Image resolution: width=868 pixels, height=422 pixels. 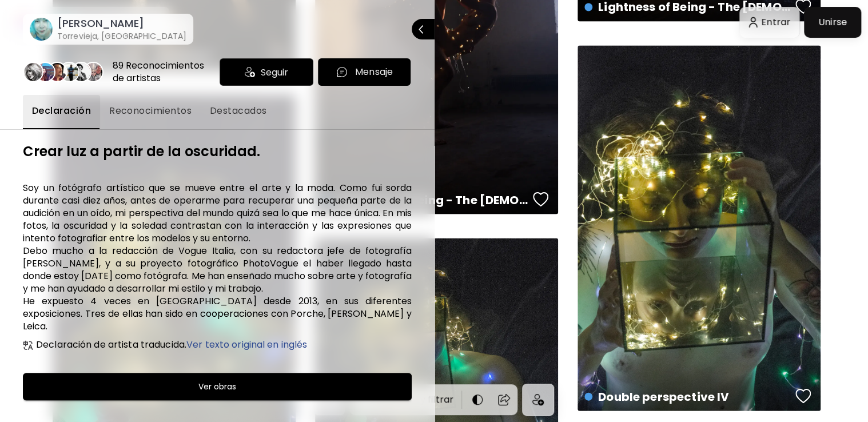 I want to click on p: Mensaje, so click(x=374, y=72).